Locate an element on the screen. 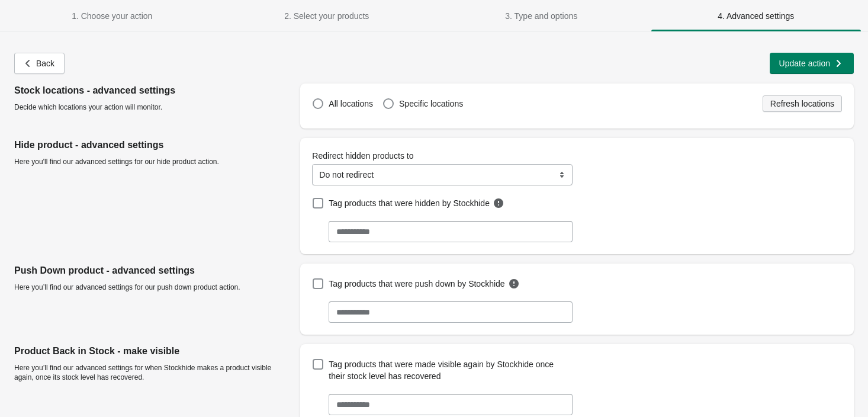 The width and height of the screenshot is (868, 417). p: Push Down product - advanced settings is located at coordinates (152, 271).